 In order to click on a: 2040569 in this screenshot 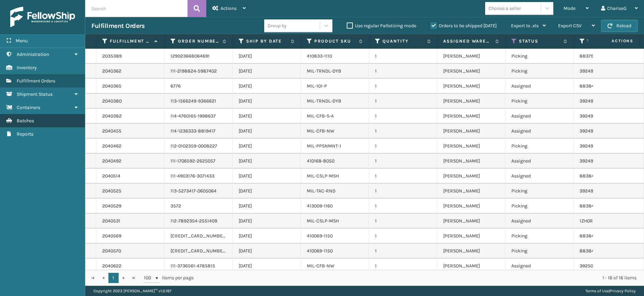, I will do `click(112, 236)`.